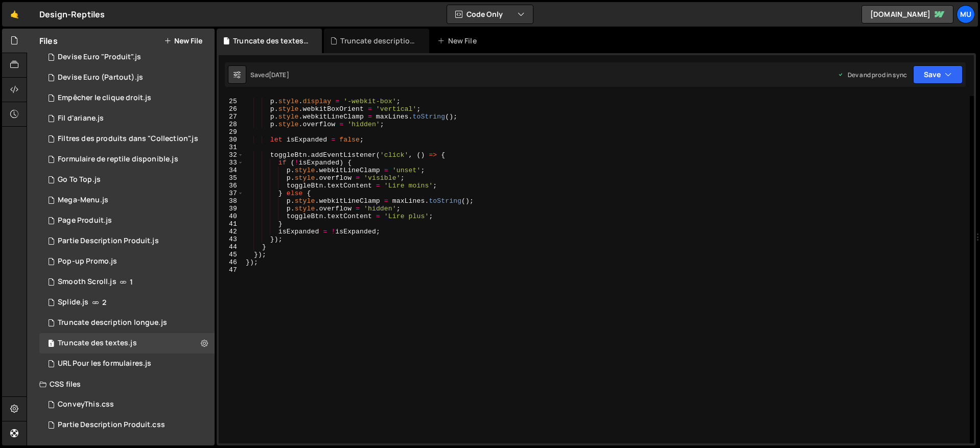 This screenshot has height=448, width=980. I want to click on div: 27, so click(231, 116).